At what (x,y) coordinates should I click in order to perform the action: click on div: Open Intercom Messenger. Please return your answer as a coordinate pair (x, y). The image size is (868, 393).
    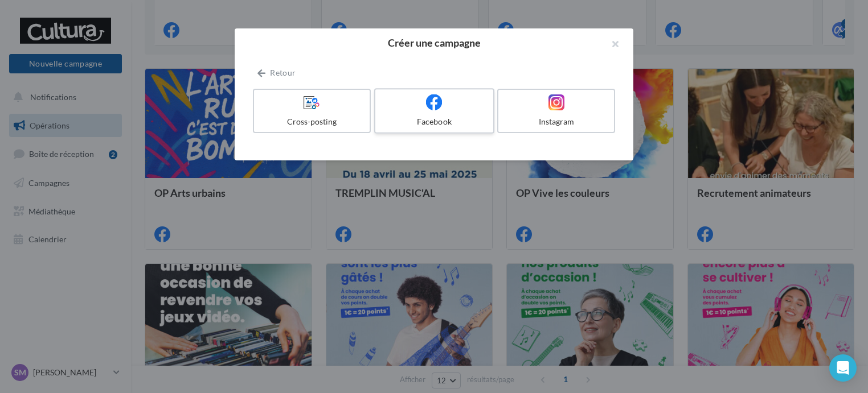
    Looking at the image, I should click on (843, 368).